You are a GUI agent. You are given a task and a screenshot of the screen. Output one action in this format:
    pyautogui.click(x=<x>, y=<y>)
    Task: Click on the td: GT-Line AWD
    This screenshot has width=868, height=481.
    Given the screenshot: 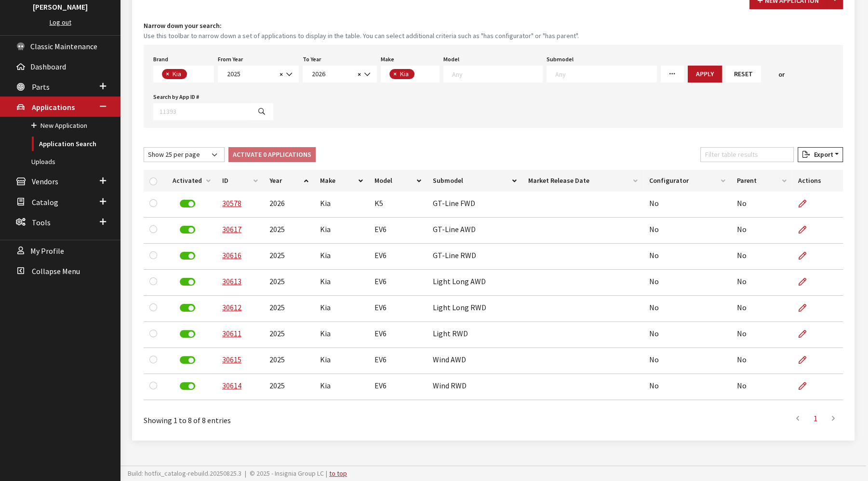 What is the action you would take?
    pyautogui.click(x=474, y=230)
    